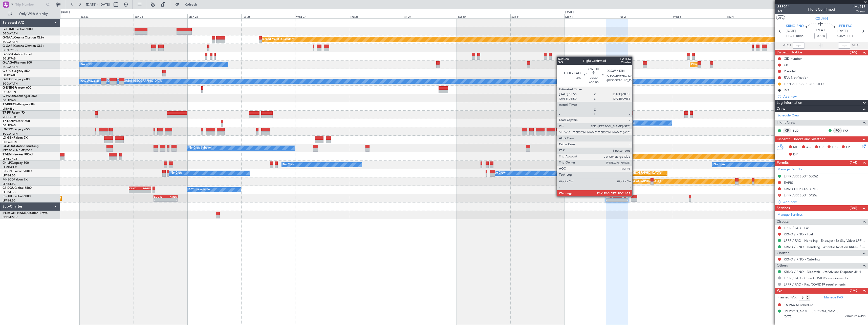 The width and height of the screenshot is (868, 325). What do you see at coordinates (15, 180) in the screenshot?
I see `a: F-HECDFalcon 7X` at bounding box center [15, 180].